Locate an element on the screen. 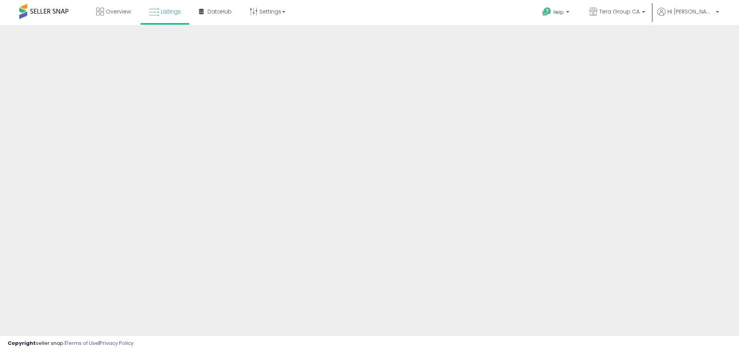 This screenshot has height=351, width=739. div: seller snap | | is located at coordinates (70, 343).